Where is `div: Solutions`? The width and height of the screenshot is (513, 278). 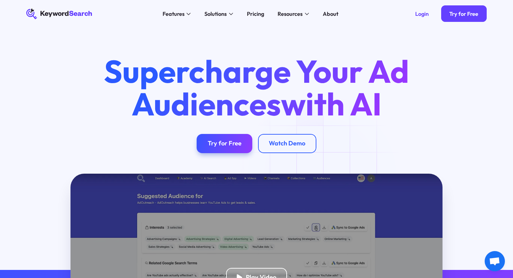 div: Solutions is located at coordinates (215, 14).